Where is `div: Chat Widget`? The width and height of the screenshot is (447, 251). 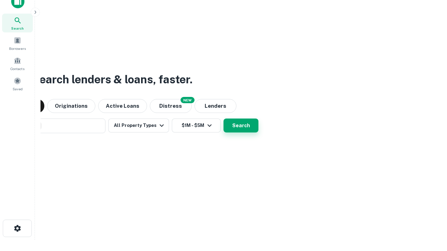 div: Chat Widget is located at coordinates (429, 212).